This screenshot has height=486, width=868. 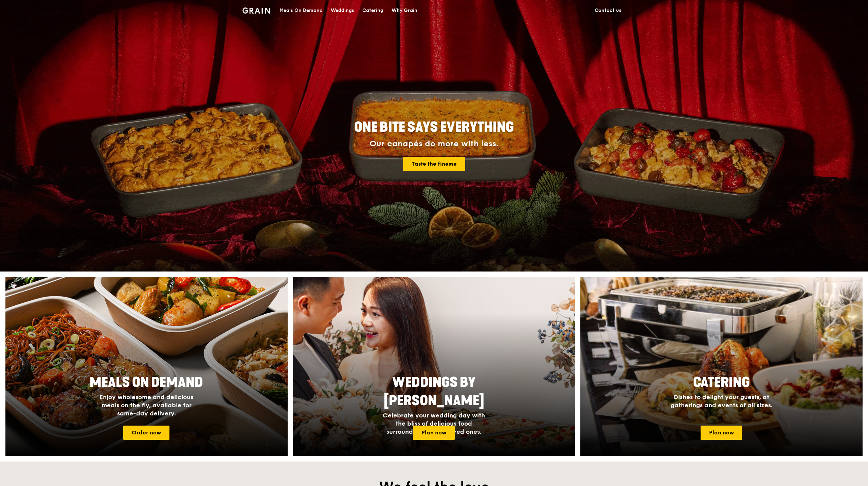 I want to click on a: Why Grain, so click(x=404, y=11).